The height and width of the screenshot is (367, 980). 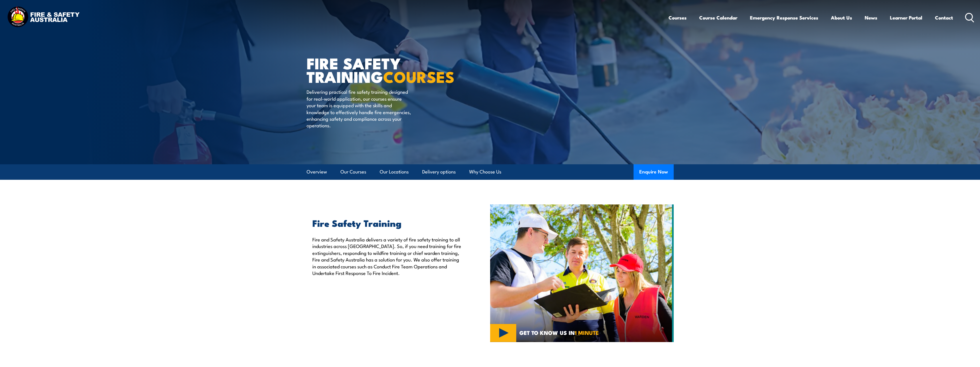 What do you see at coordinates (678, 18) in the screenshot?
I see `a: Courses` at bounding box center [678, 18].